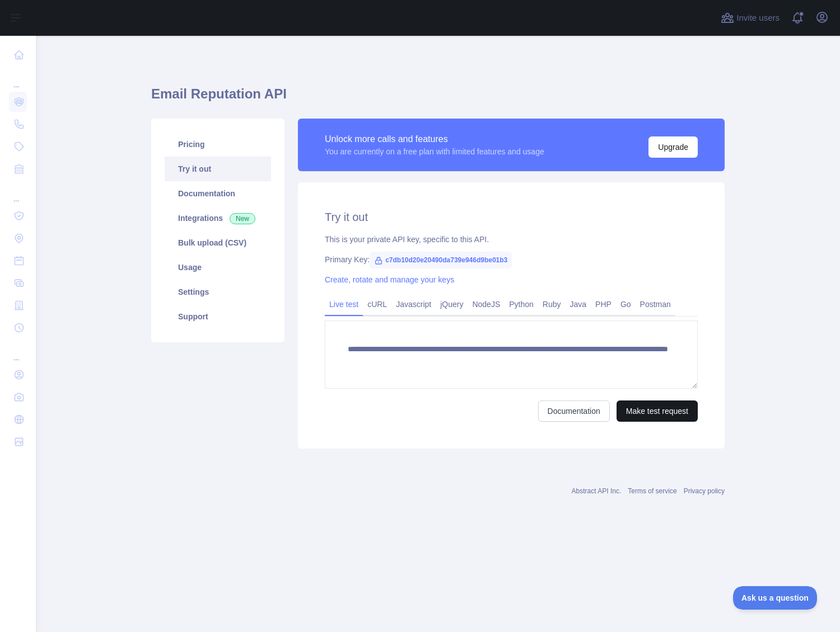 Image resolution: width=840 pixels, height=632 pixels. Describe the element at coordinates (703, 492) in the screenshot. I see `a: Privacy policy` at that location.